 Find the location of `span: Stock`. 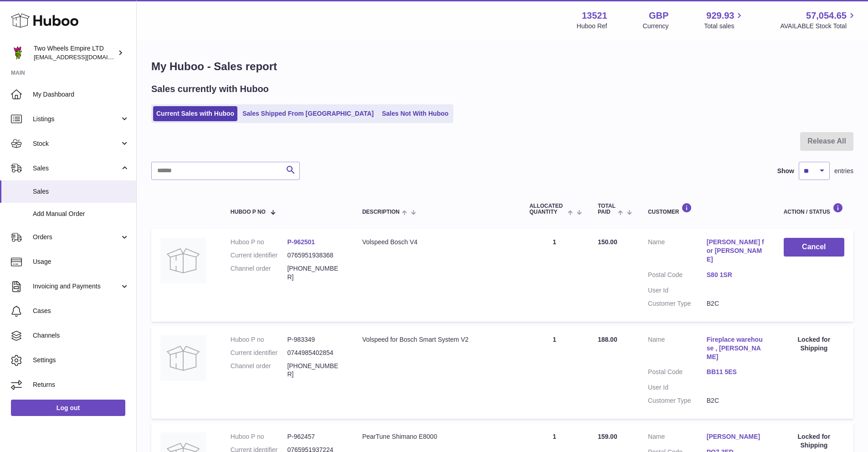

span: Stock is located at coordinates (76, 144).